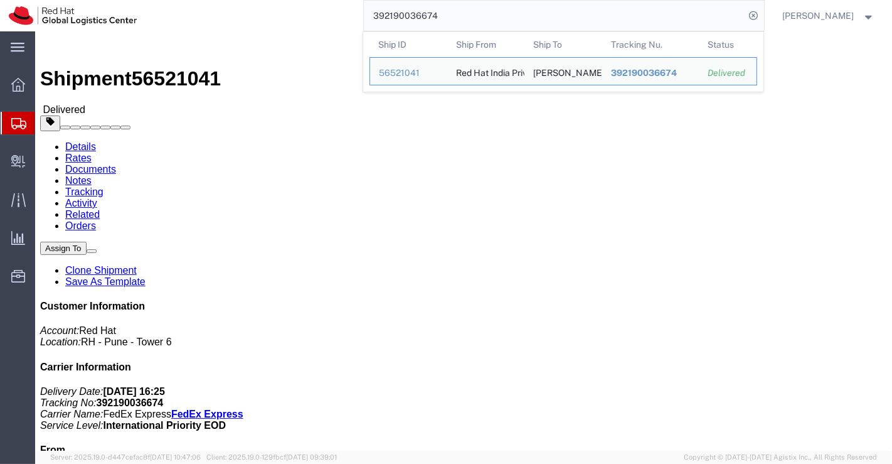  I want to click on th: Ship From, so click(486, 45).